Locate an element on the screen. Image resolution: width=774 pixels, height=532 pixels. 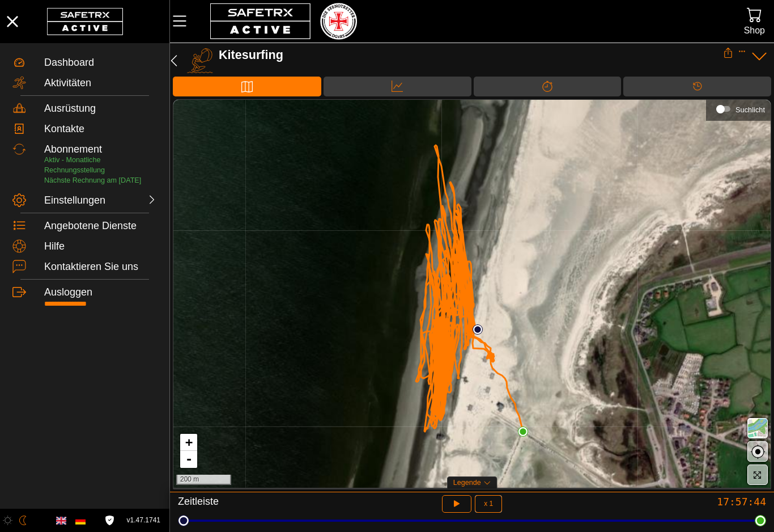
div: Shop is located at coordinates (754, 30).